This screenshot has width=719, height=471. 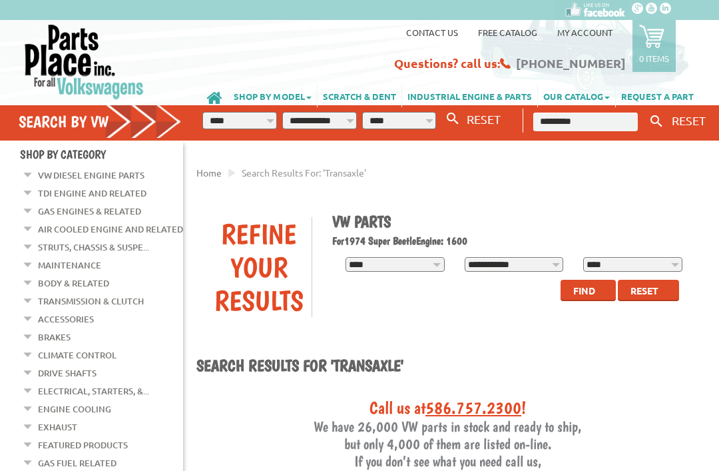 I want to click on a: SCRATCH & DENT, so click(x=360, y=95).